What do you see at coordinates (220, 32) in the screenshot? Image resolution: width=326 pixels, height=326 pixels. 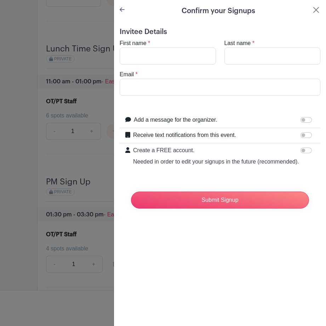 I see `h5: Invitee Details` at bounding box center [220, 32].